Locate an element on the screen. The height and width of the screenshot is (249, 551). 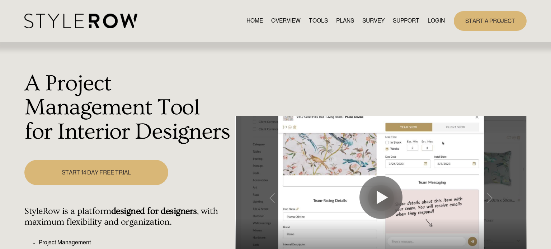
h4: StyleRow is a platform , with maximum flexibility and organization. is located at coordinates (128, 217).